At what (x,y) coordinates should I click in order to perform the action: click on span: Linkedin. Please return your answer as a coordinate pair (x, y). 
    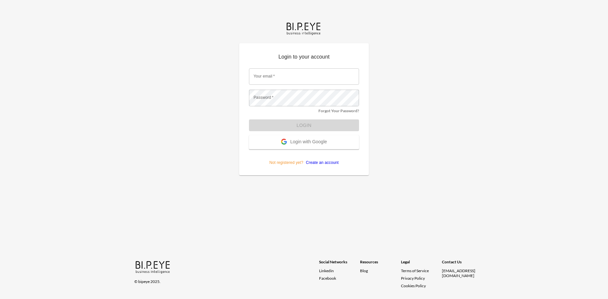
    Looking at the image, I should click on (326, 271).